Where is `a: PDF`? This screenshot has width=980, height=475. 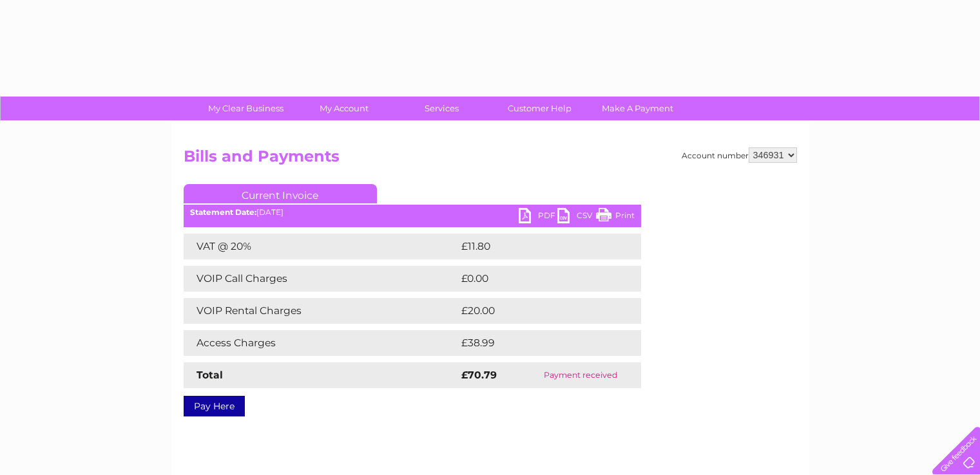
a: PDF is located at coordinates (538, 217).